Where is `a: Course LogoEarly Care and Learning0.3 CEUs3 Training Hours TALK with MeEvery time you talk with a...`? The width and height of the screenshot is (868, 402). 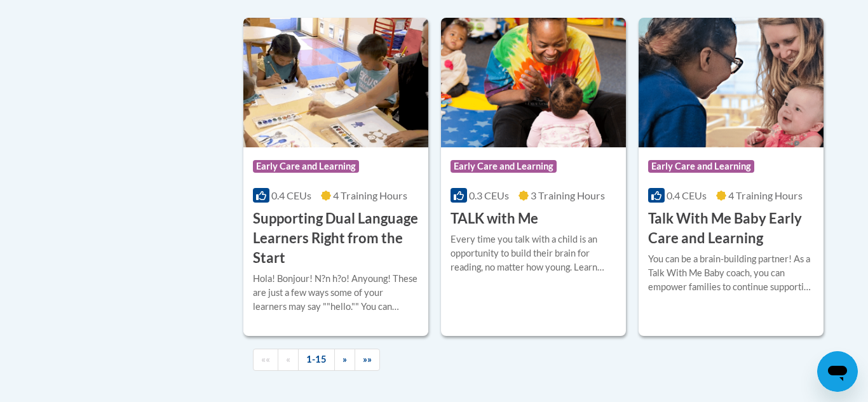 a: Course LogoEarly Care and Learning0.3 CEUs3 Training Hours TALK with MeEvery time you talk with a... is located at coordinates (533, 177).